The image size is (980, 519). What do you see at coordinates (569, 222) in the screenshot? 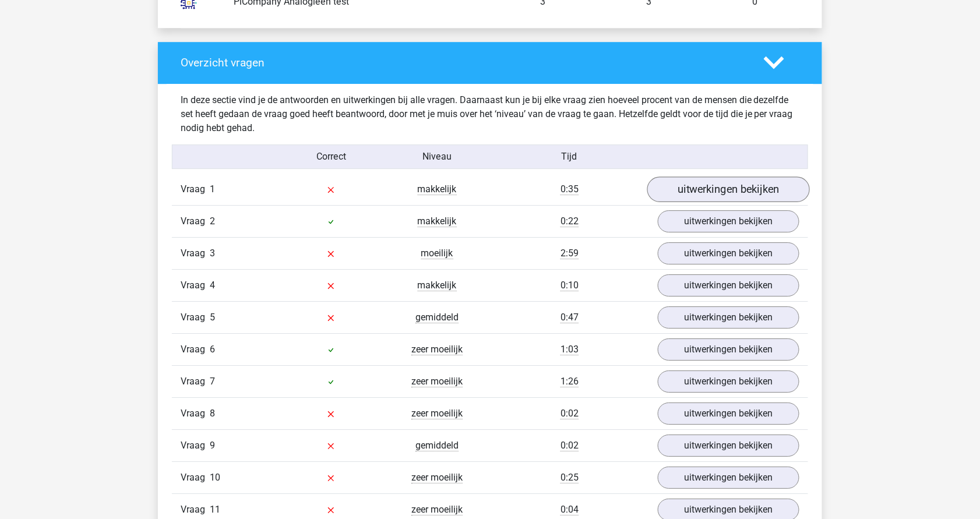
I see `span: 0:22` at bounding box center [569, 222].